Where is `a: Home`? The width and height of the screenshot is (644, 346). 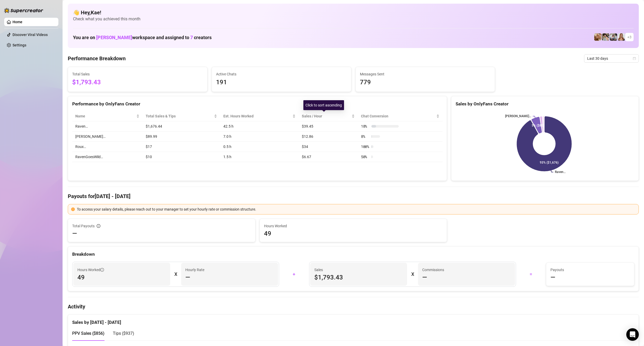 a: Home is located at coordinates (17, 22).